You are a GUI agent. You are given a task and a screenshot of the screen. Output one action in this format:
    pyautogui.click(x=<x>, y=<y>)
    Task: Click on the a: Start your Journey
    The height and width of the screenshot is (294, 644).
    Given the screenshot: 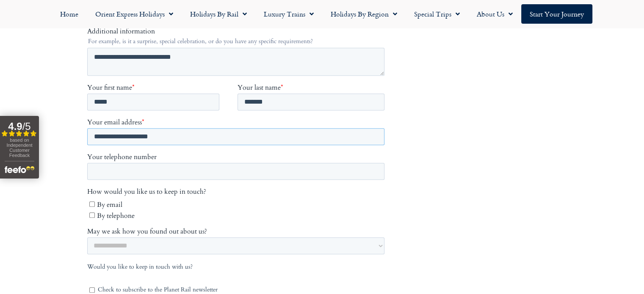 What is the action you would take?
    pyautogui.click(x=557, y=14)
    